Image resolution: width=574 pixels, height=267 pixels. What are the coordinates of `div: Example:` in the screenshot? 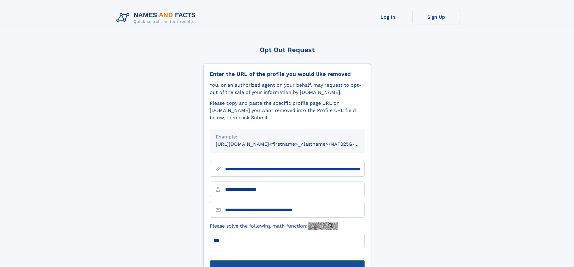 It's located at (287, 137).